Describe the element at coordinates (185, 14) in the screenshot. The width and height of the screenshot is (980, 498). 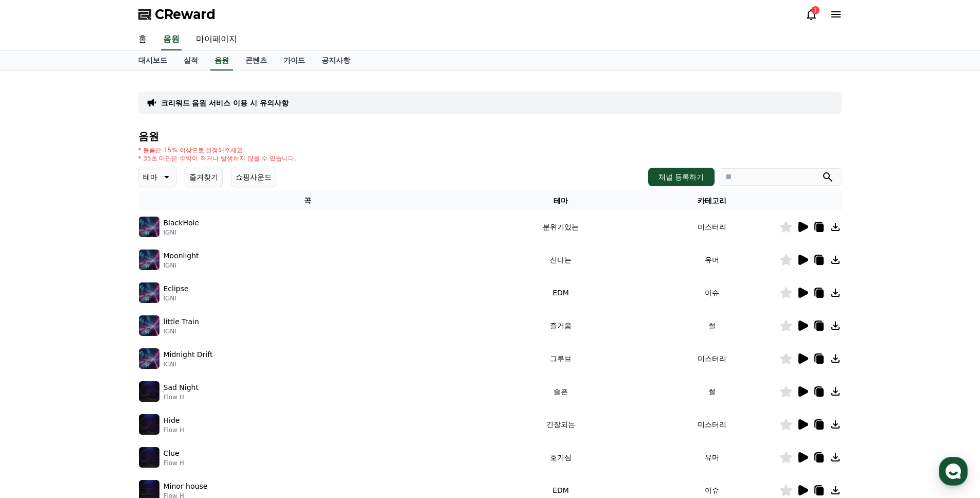
I see `span: CReward` at that location.